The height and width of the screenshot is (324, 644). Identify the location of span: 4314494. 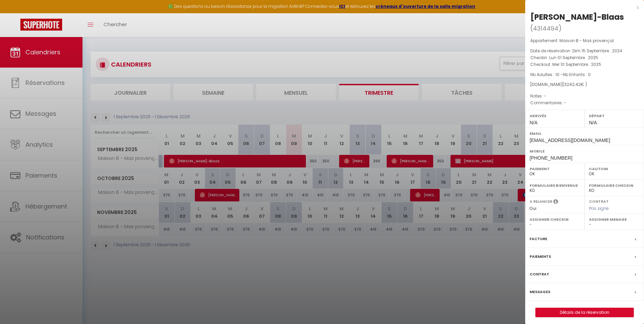
(546, 28).